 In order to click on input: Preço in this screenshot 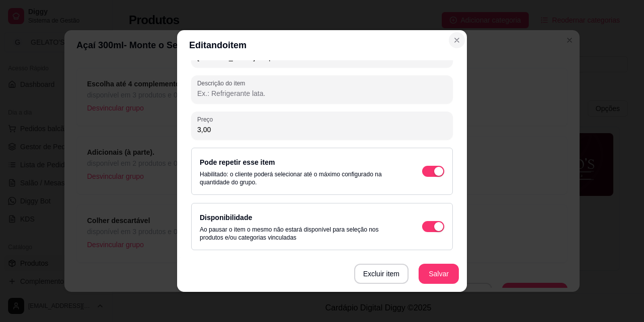, I will do `click(322, 130)`.